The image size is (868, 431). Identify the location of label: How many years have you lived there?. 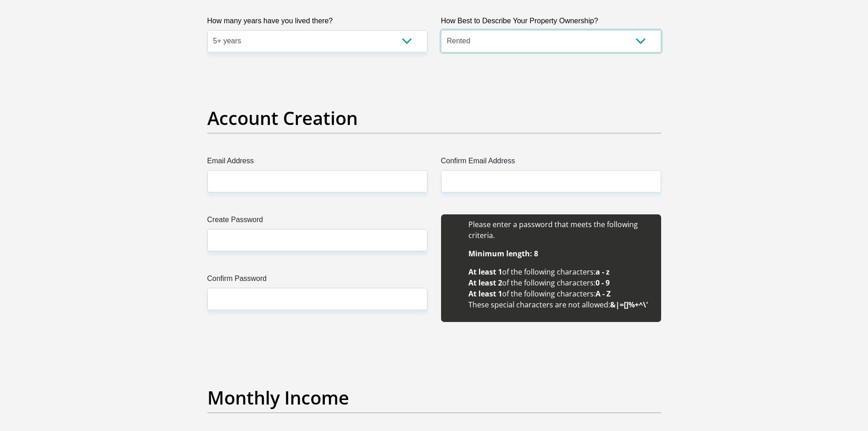
(317, 22).